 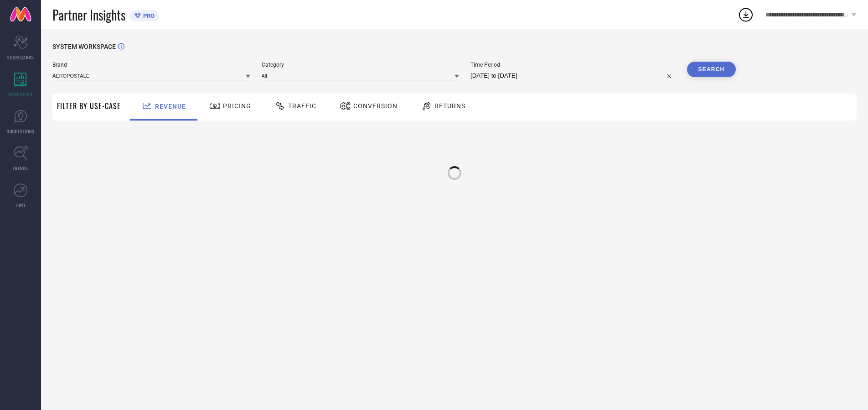 I want to click on span: Time Period, so click(x=573, y=65).